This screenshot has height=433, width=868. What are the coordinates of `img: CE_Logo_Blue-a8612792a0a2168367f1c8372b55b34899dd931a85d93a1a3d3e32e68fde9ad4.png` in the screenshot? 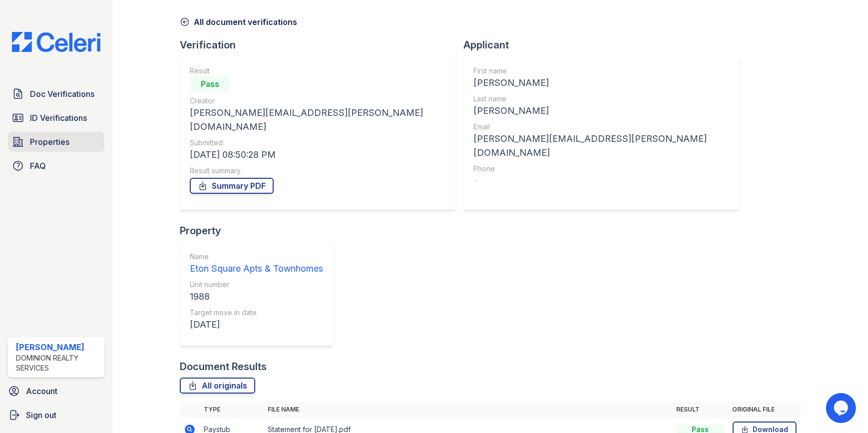 It's located at (56, 42).